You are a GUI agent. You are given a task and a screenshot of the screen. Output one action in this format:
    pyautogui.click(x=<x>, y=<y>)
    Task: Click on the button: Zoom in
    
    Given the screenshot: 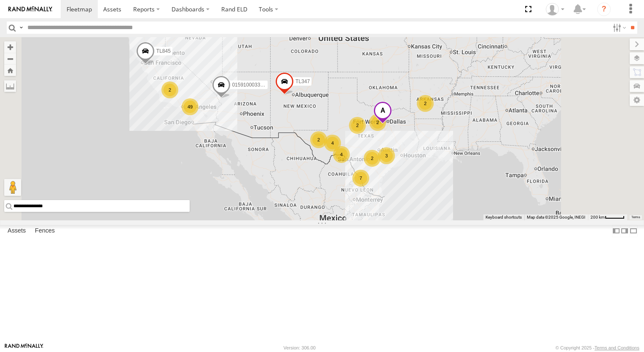 What is the action you would take?
    pyautogui.click(x=10, y=47)
    